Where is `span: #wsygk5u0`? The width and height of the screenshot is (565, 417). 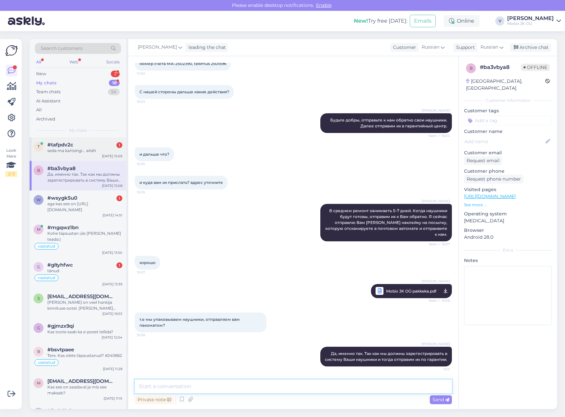
span: #wsygk5u0 is located at coordinates (62, 198).